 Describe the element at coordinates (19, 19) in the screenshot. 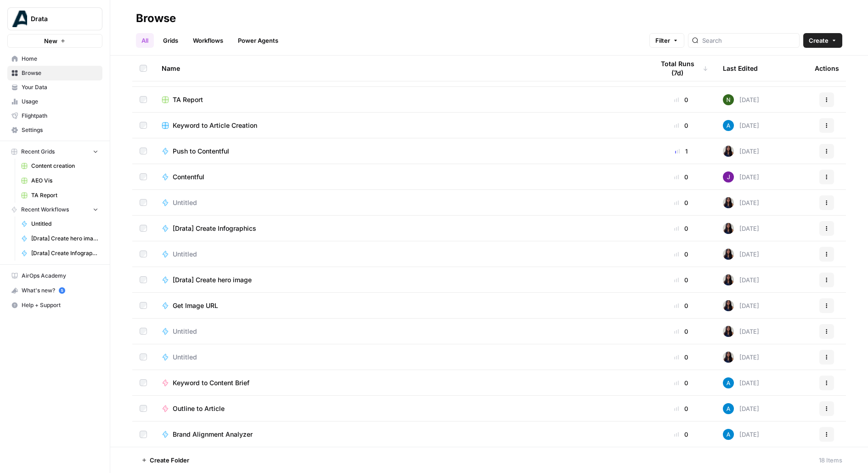

I see `img: Drata Logo` at that location.